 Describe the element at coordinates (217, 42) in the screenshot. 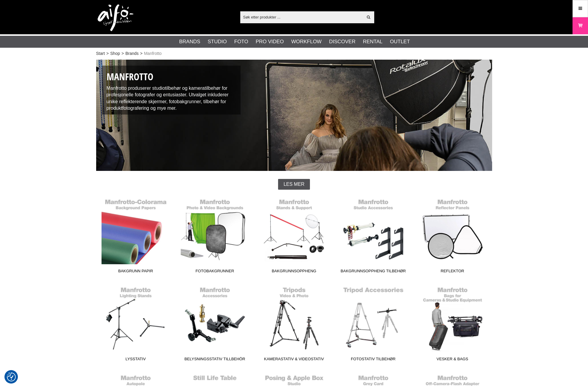

I see `a: Studio` at that location.